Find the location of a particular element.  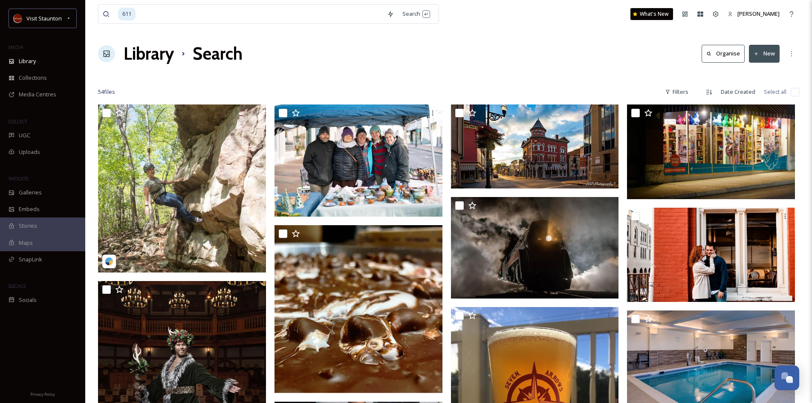

span: SnapLink is located at coordinates (30, 259).